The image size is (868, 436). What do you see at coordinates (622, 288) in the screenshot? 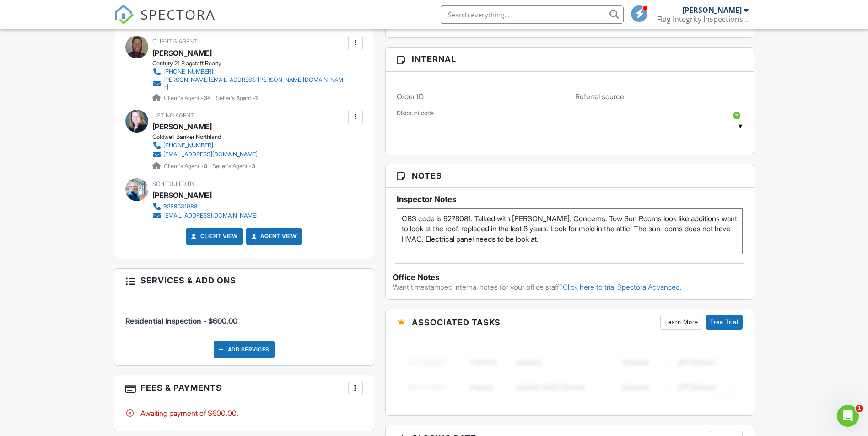
I see `a: Click here to trial Spectora Advanced.` at bounding box center [622, 288].